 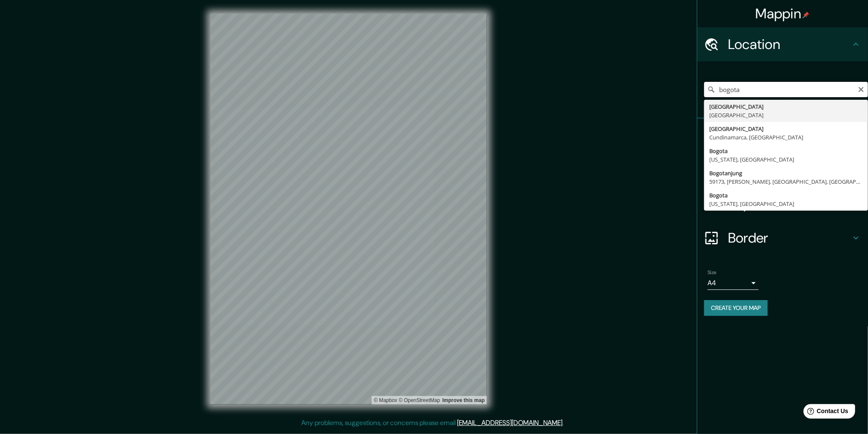 What do you see at coordinates (783, 14) in the screenshot?
I see `h4: Mappin` at bounding box center [783, 14].